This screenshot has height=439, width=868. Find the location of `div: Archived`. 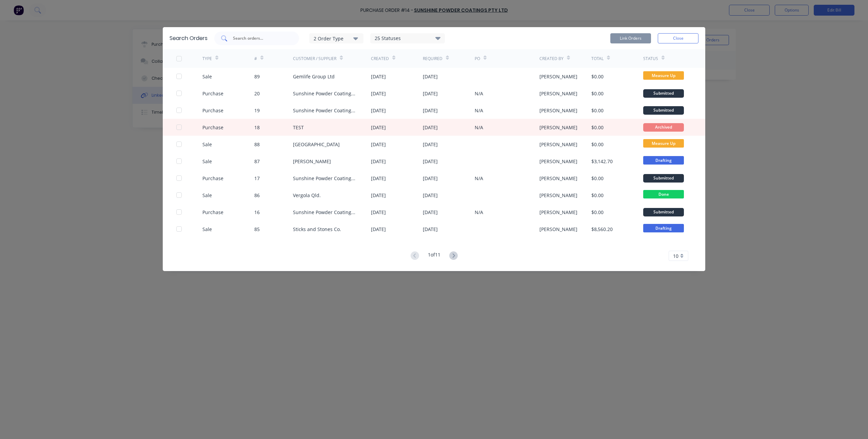

div: Archived is located at coordinates (663, 128).